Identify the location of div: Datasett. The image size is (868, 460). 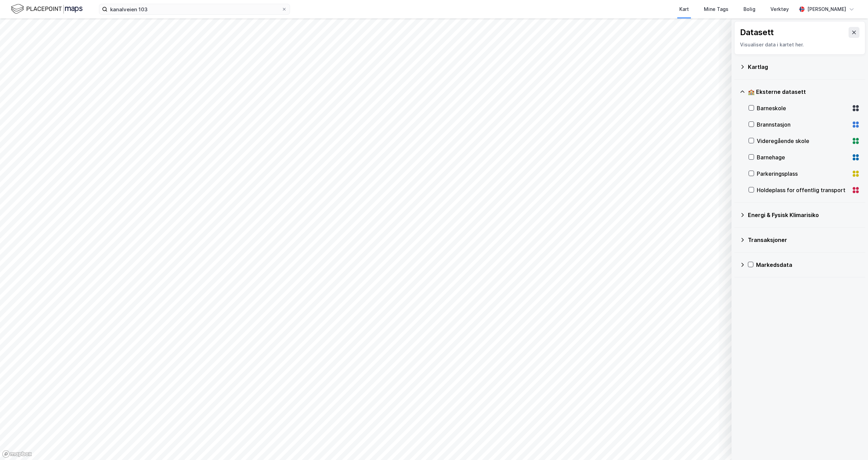
(757, 33).